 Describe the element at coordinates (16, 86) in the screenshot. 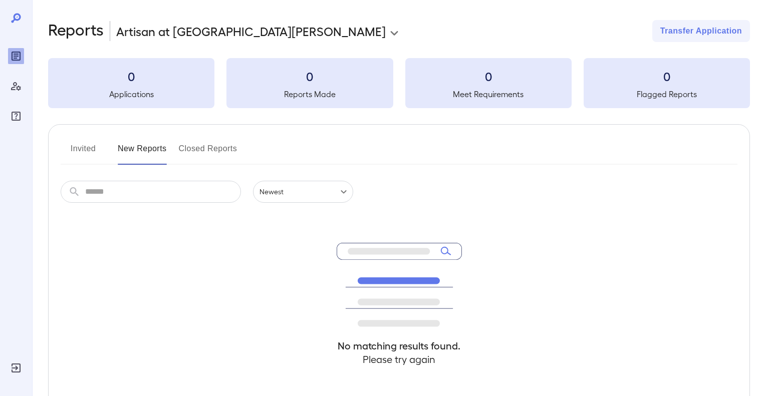

I see `div: Manage Users` at that location.